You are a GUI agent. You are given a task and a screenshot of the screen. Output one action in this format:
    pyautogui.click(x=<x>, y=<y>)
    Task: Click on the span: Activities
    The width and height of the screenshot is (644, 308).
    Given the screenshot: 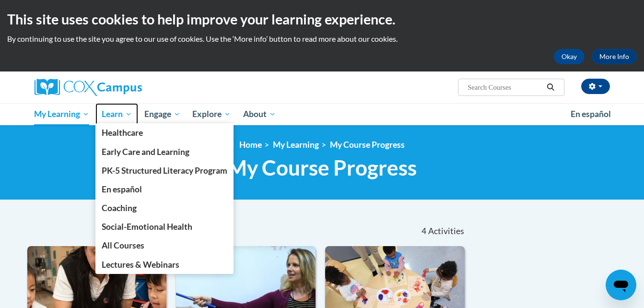 What is the action you would take?
    pyautogui.click(x=446, y=231)
    